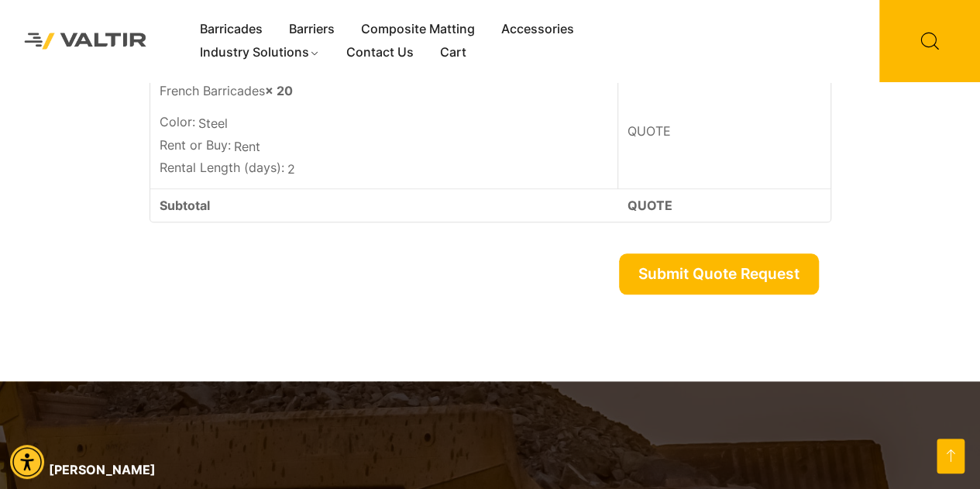 This screenshot has height=489, width=980. I want to click on p: Steel, so click(384, 124).